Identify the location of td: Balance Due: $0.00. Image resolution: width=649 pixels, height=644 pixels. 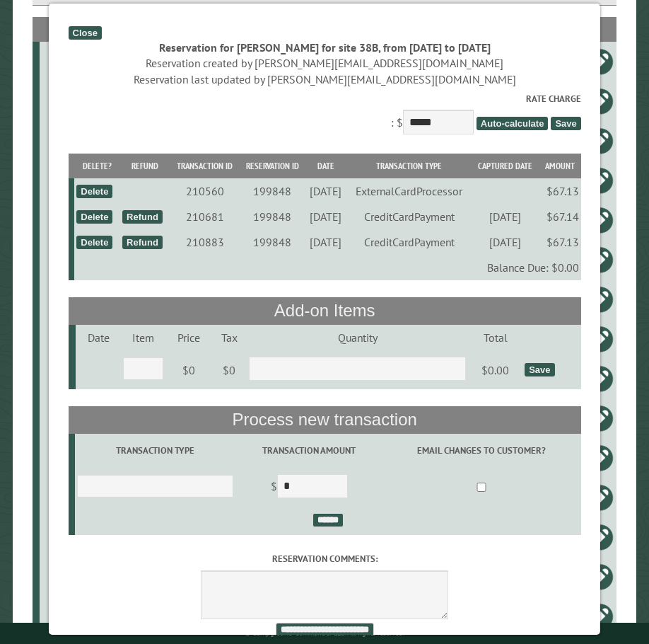
(327, 268).